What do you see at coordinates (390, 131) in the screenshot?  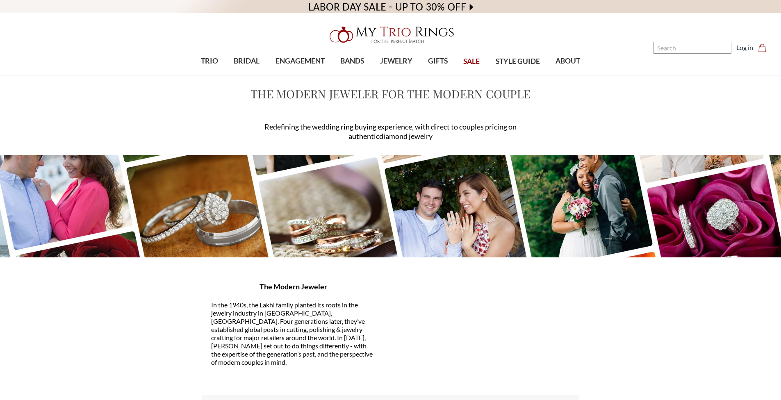 I see `span: Redefining the wedding ring buying experience, with direct to couples pricing on authentic` at bounding box center [390, 131].